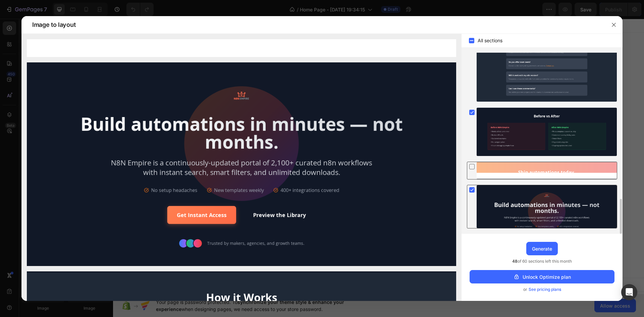 The height and width of the screenshot is (317, 644). What do you see at coordinates (542, 289) in the screenshot?
I see `div: or` at bounding box center [542, 289].